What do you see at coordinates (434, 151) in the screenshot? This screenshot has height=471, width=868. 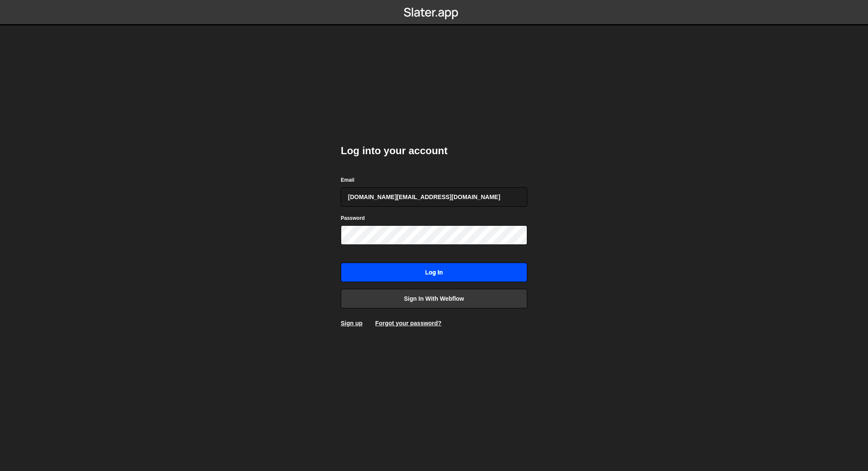 I see `h2: Log into your account` at bounding box center [434, 151].